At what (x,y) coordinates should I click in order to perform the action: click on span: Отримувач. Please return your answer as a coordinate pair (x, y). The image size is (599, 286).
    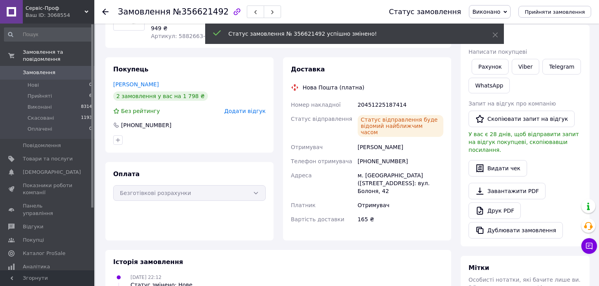
    Looking at the image, I should click on (306, 147).